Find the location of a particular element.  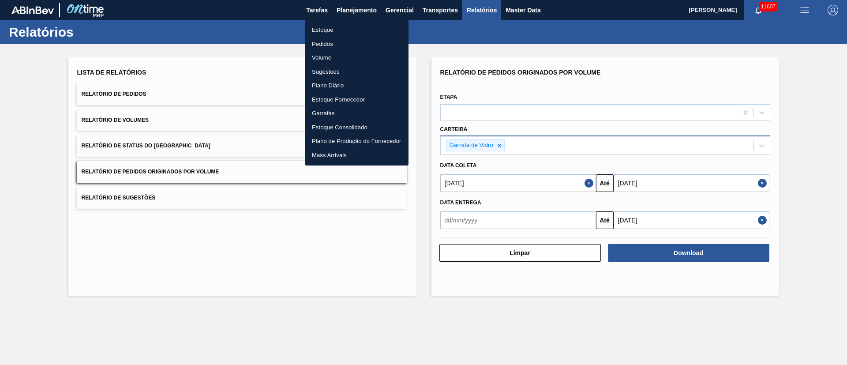

a: Estoque Consolidado is located at coordinates (356, 127).